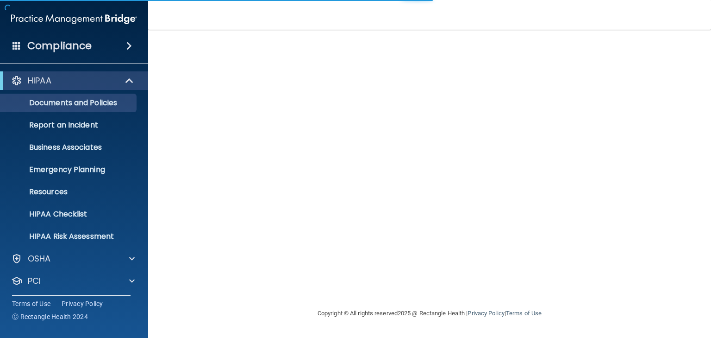 This screenshot has width=711, height=338. What do you see at coordinates (69, 236) in the screenshot?
I see `p: HIPAA Risk Assessment` at bounding box center [69, 236].